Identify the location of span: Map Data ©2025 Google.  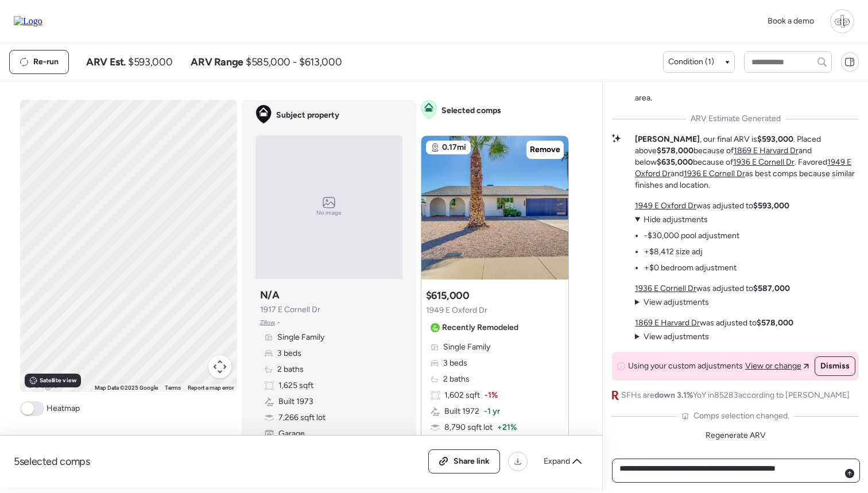
(126, 387).